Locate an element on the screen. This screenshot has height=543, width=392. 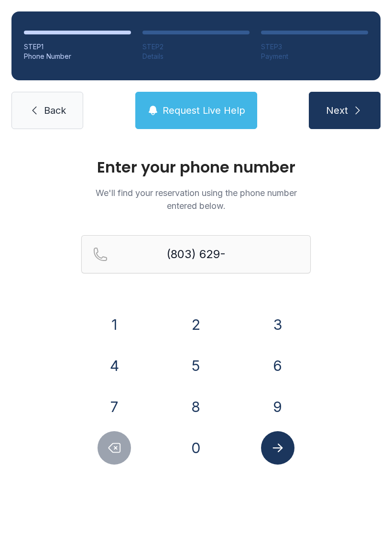
button: 2 is located at coordinates (196, 324).